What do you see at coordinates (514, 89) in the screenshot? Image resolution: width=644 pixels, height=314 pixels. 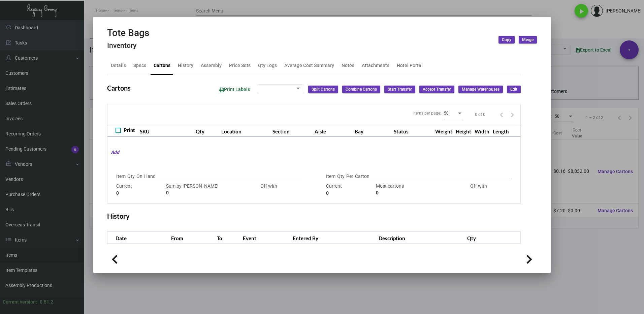 I see `span: Edit` at bounding box center [514, 89].